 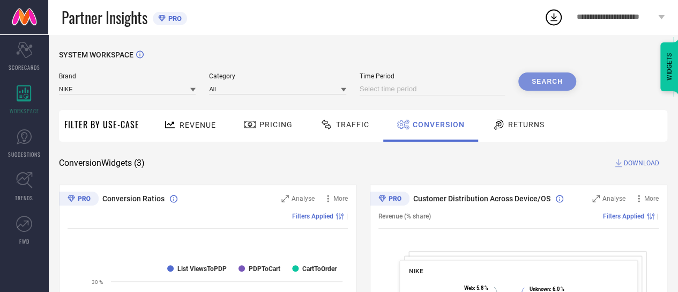 What do you see at coordinates (24, 241) in the screenshot?
I see `span: FWD` at bounding box center [24, 241].